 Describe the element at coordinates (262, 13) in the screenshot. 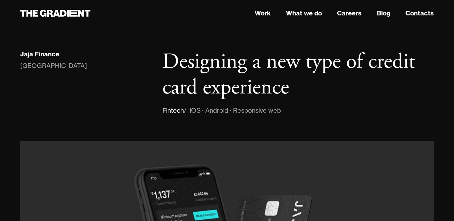

I see `a: Work` at that location.